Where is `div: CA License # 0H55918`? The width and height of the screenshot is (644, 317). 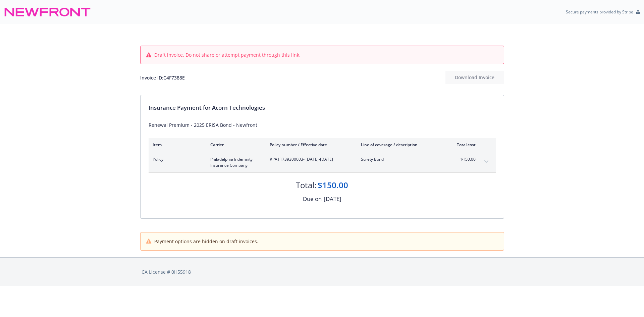 div: CA License # 0H55918 is located at coordinates (322, 271).